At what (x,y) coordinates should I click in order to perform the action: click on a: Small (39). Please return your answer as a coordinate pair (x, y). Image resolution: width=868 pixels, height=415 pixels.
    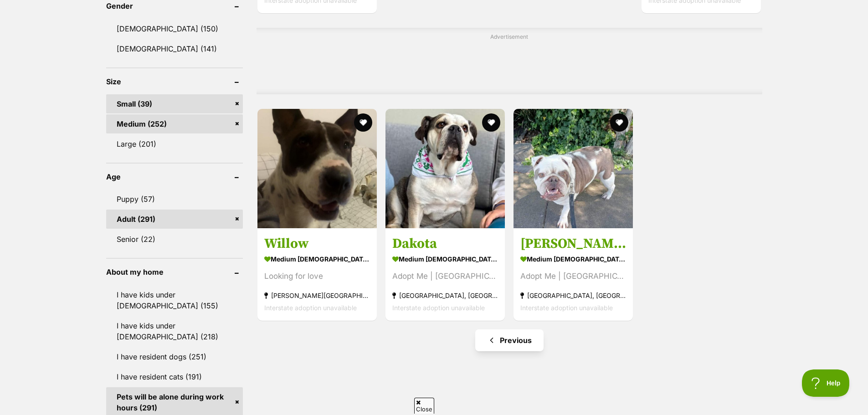
    Looking at the image, I should click on (174, 104).